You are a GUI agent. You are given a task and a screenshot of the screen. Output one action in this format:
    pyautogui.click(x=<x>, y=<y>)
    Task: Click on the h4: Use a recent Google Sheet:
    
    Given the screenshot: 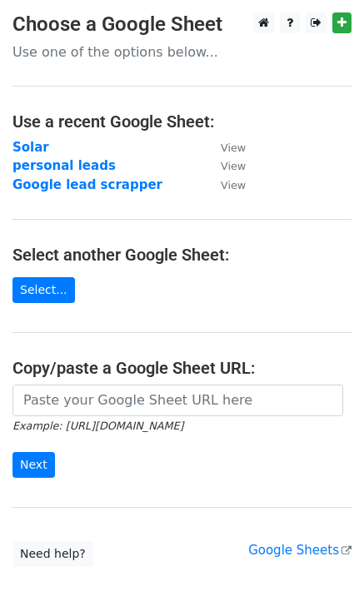 What is the action you would take?
    pyautogui.click(x=181, y=121)
    